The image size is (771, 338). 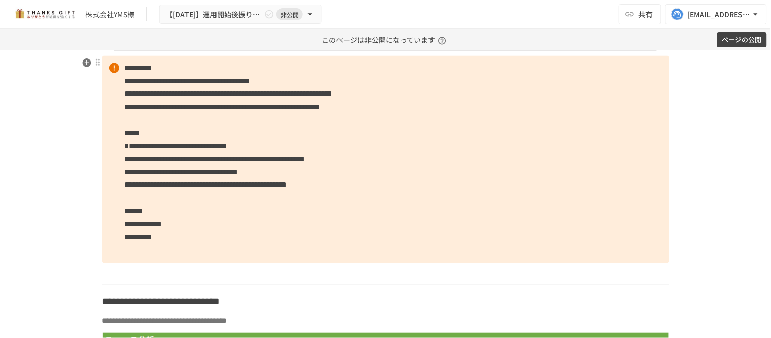 What do you see at coordinates (640, 14) in the screenshot?
I see `button: 共有` at bounding box center [640, 14].